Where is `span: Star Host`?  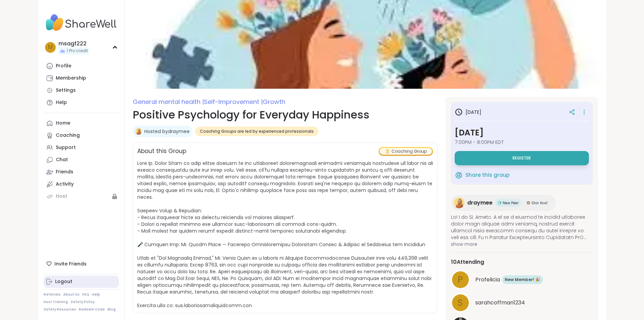
span: Star Host is located at coordinates (540, 203).